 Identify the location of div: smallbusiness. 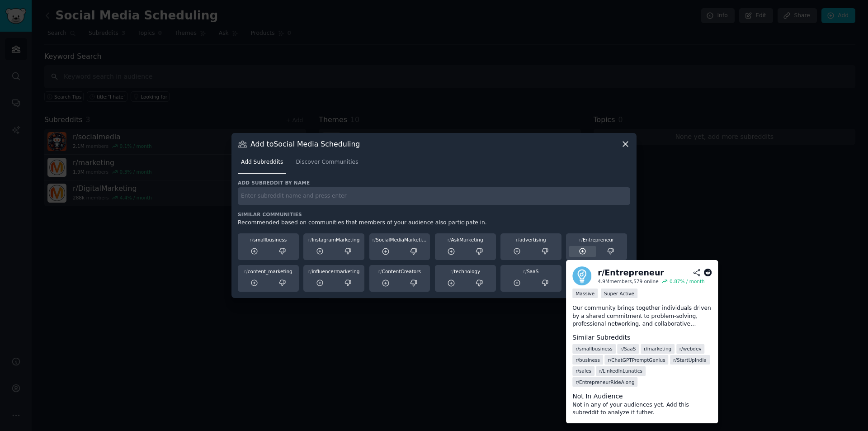
(268, 240).